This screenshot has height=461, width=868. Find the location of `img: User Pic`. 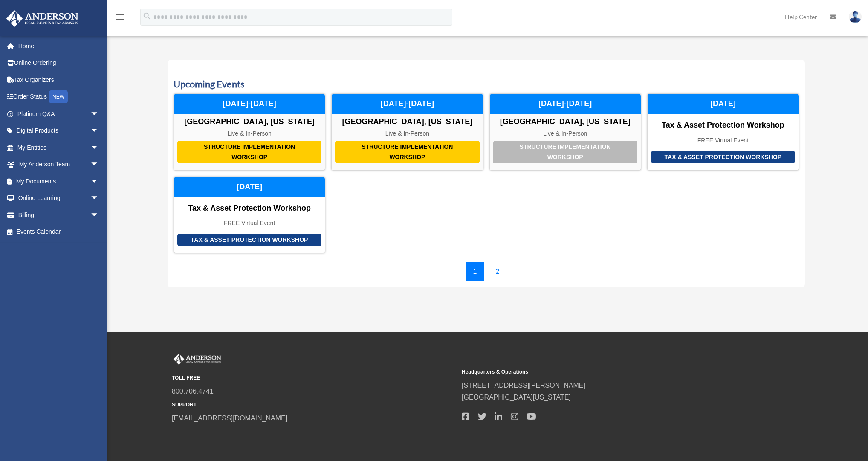

img: User Pic is located at coordinates (855, 16).